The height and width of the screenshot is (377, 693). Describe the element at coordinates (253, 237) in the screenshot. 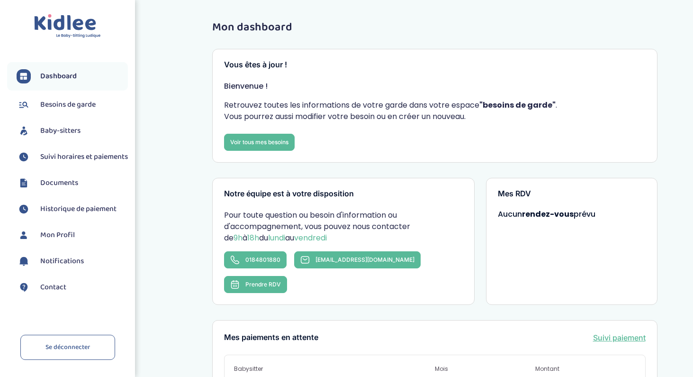

I see `span: 18h` at that location.